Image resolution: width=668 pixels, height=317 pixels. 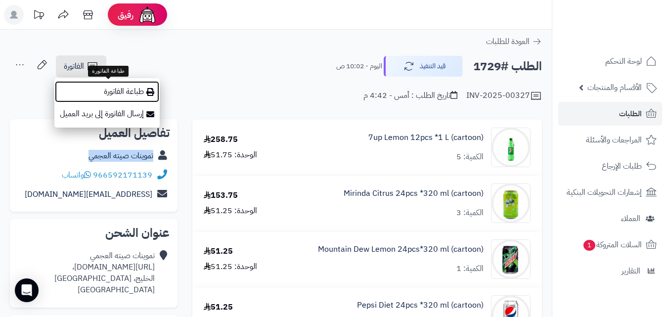 What do you see at coordinates (511, 203) in the screenshot?
I see `img: 1747566452-bf88d184-d280-4ea7-9331-9e3669ef-90x90.jpg` at bounding box center [511, 203].